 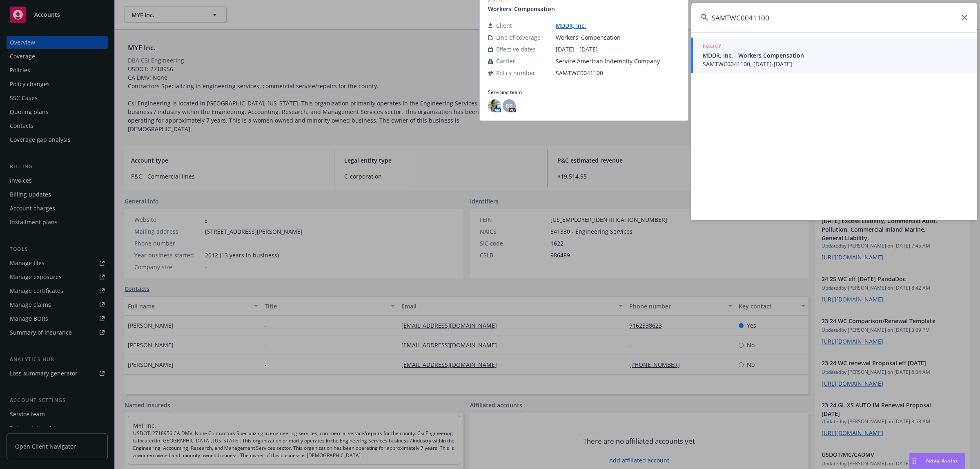 What do you see at coordinates (914, 461) in the screenshot?
I see `div: Drag to move` at bounding box center [914, 461].